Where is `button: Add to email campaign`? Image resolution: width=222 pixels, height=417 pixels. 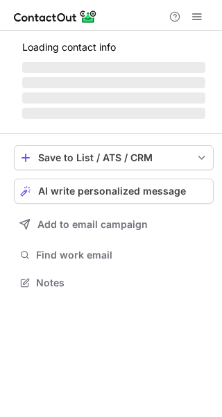 button: Add to email campaign is located at coordinates (114, 224).